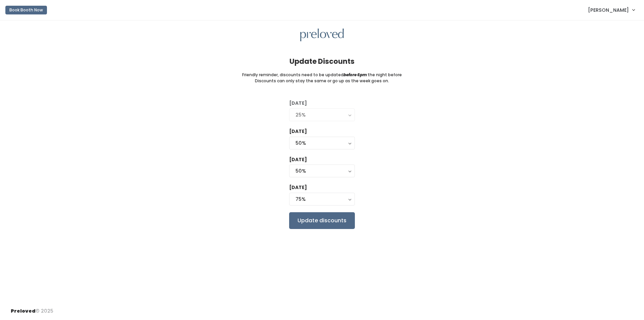 The width and height of the screenshot is (644, 320). What do you see at coordinates (322, 115) in the screenshot?
I see `div: 25%` at bounding box center [322, 115].